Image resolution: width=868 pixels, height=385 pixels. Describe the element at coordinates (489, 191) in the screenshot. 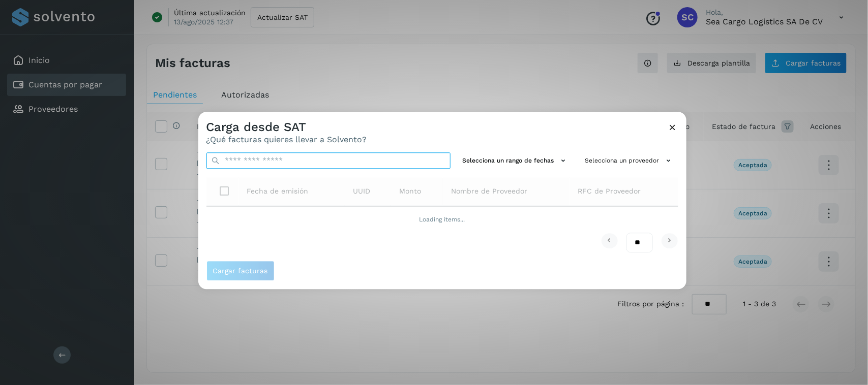

I see `span: Nombre de Proveedor` at that location.